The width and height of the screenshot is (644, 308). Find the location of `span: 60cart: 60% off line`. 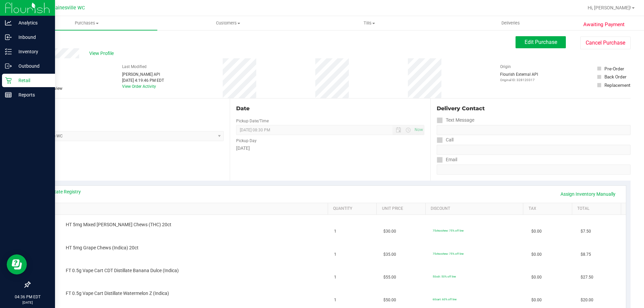

span: 60cart: 60% off line is located at coordinates (444, 299).